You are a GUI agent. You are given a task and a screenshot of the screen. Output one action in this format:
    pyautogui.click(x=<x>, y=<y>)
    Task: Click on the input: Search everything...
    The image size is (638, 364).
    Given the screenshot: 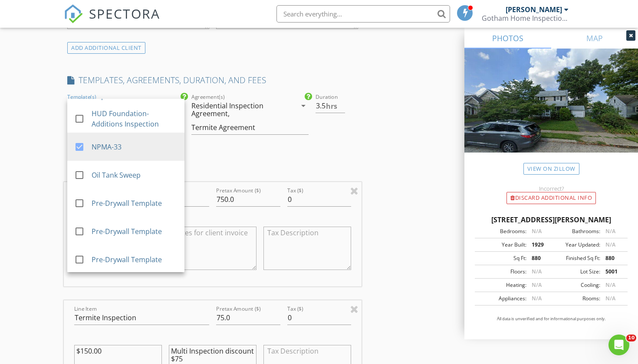 What is the action you would take?
    pyautogui.click(x=363, y=14)
    